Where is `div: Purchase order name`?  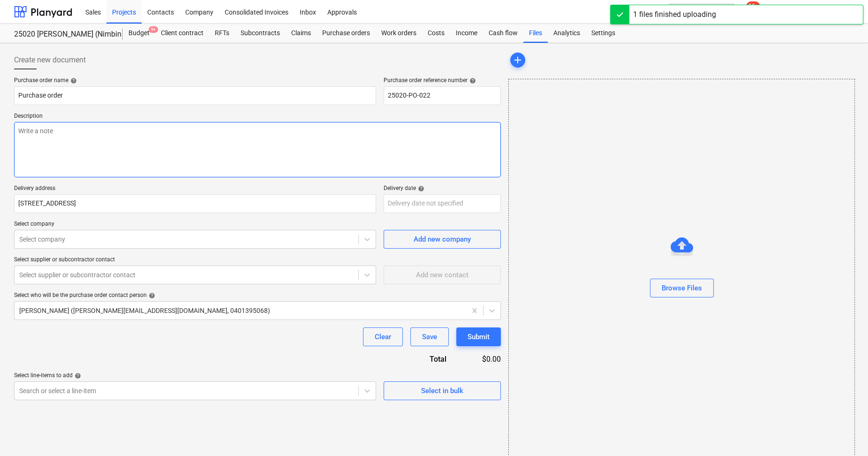 div: Purchase order name is located at coordinates (195, 81).